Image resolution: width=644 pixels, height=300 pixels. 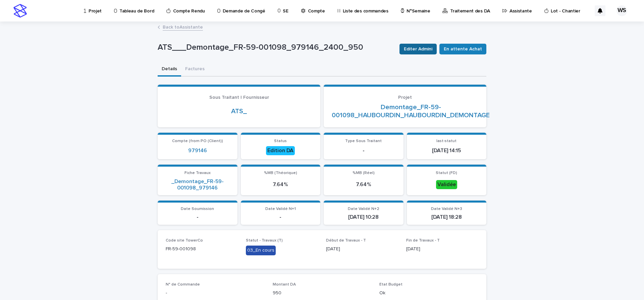 What do you see at coordinates (280, 150) in the screenshot?
I see `div: Edition DA` at bounding box center [280, 150].